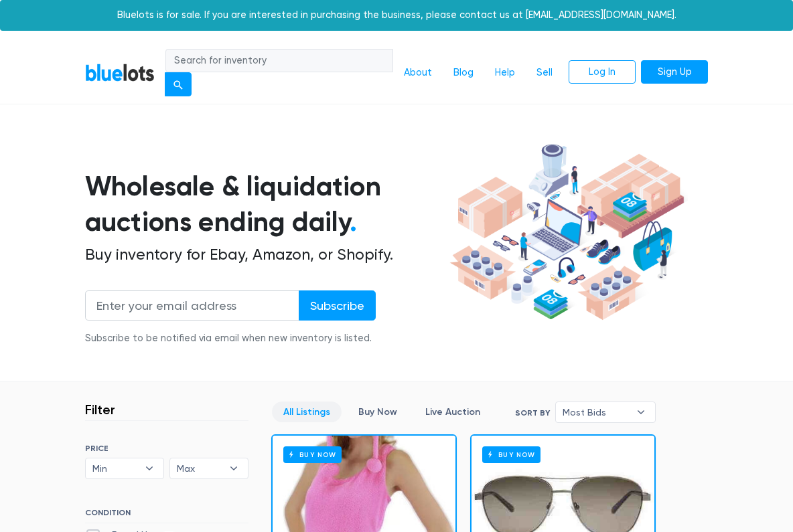  Describe the element at coordinates (377, 412) in the screenshot. I see `a: Buy Now` at that location.